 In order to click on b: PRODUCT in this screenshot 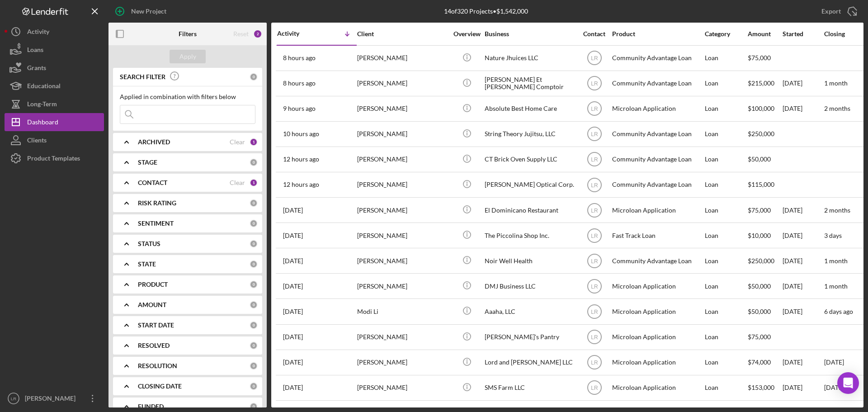, I will do `click(153, 285)`.